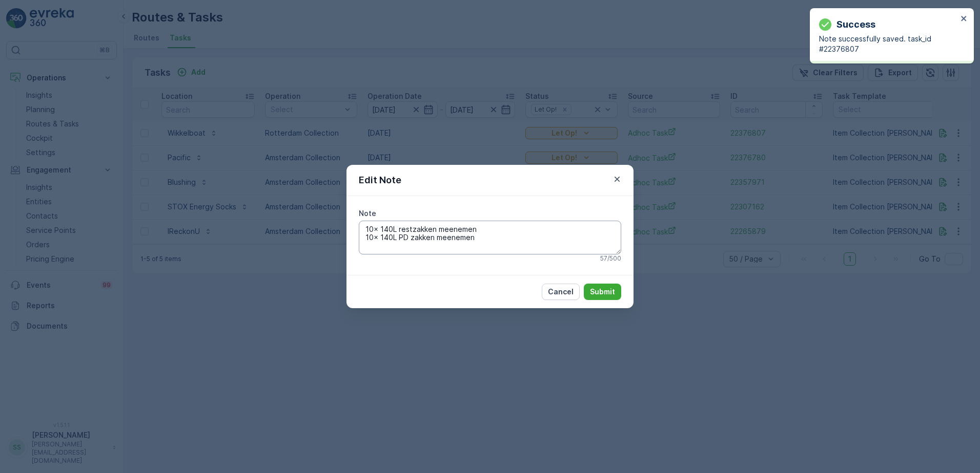 This screenshot has width=980, height=473. What do you see at coordinates (380, 180) in the screenshot?
I see `p: Edit Note` at bounding box center [380, 180].